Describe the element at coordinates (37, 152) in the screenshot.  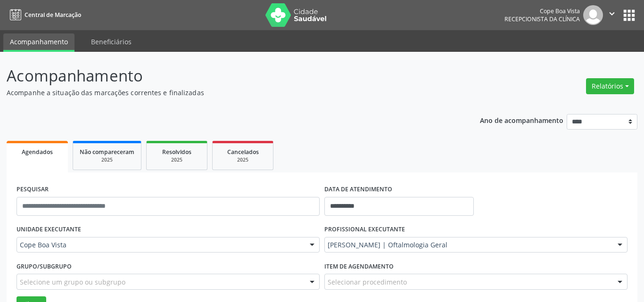
I see `span: Agendados` at that location.